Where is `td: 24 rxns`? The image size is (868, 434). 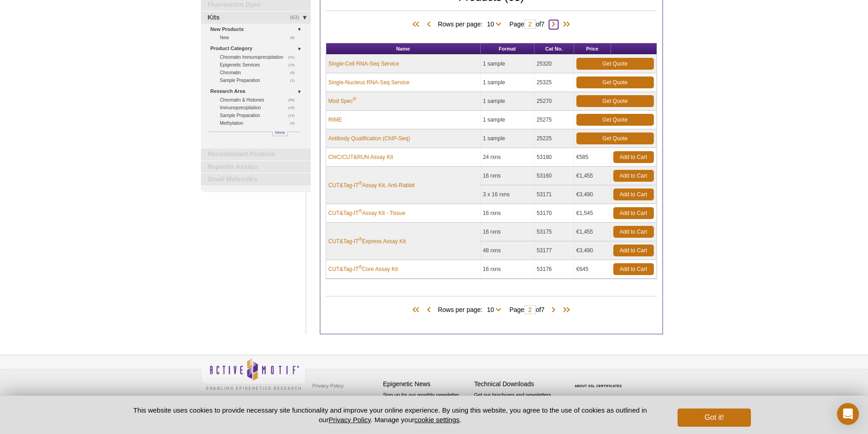
td: 24 rxns is located at coordinates (508, 157).